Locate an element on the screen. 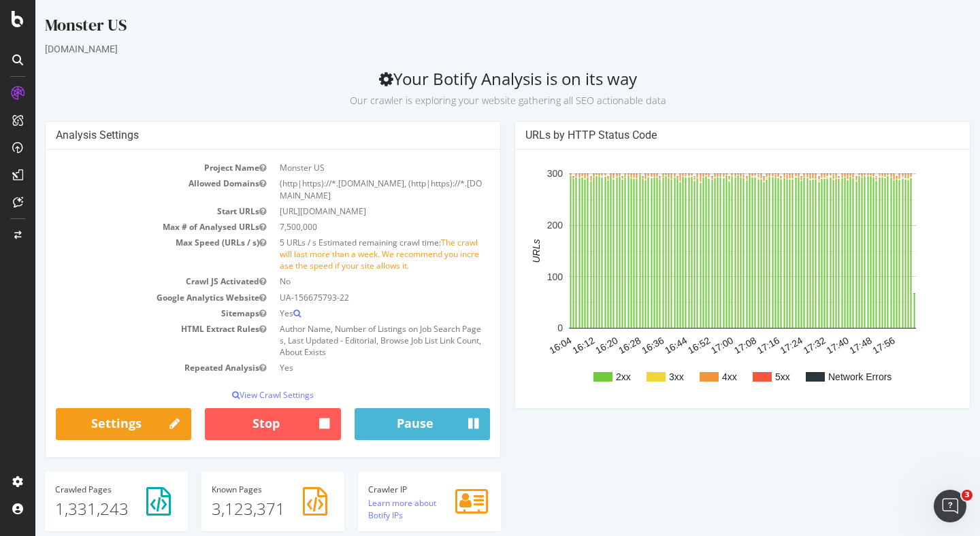  td: 7,500,000 is located at coordinates (346, 227).